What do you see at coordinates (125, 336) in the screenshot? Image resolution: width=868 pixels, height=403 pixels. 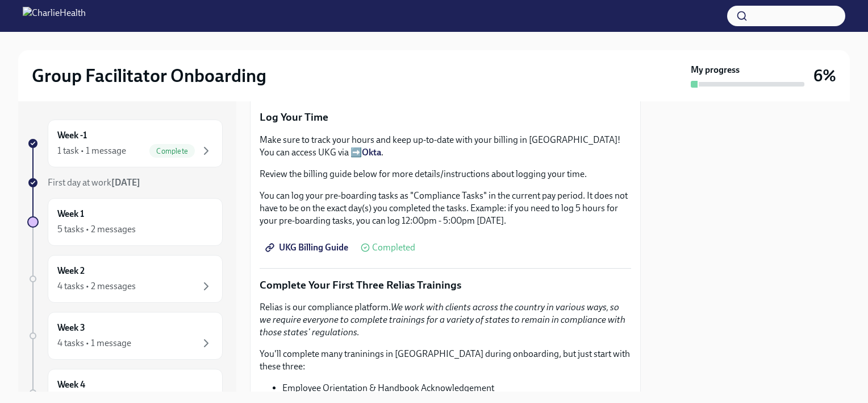 I see `a: Week 34 tasks • 1 message` at bounding box center [125, 336].